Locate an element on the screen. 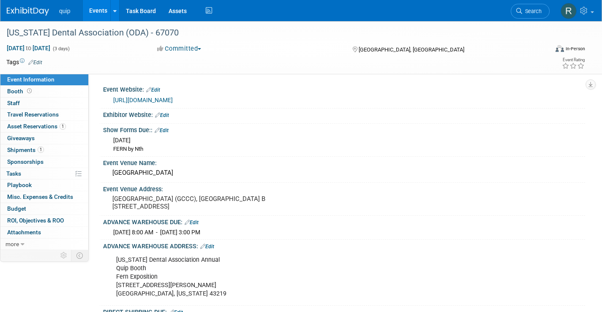 The height and width of the screenshot is (312, 602). span: Budget is located at coordinates (16, 209).